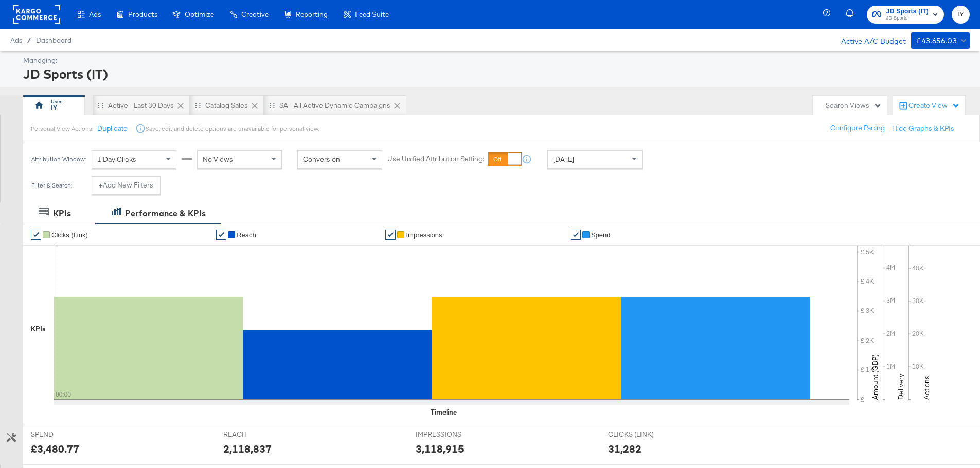  What do you see at coordinates (646, 435) in the screenshot?
I see `span: CLICKS (LINK)` at bounding box center [646, 435].